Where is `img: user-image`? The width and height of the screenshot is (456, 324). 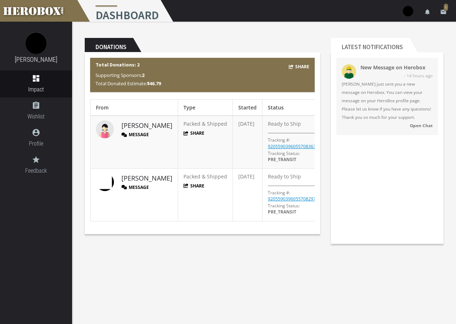 img: user-image is located at coordinates (408, 11).